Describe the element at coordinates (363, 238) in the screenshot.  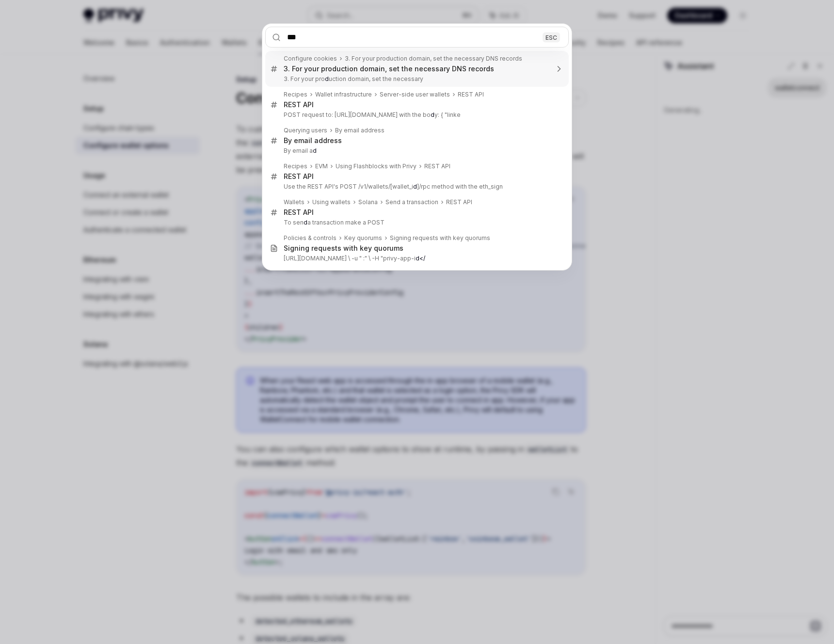
I see `div: Key quorums` at that location.